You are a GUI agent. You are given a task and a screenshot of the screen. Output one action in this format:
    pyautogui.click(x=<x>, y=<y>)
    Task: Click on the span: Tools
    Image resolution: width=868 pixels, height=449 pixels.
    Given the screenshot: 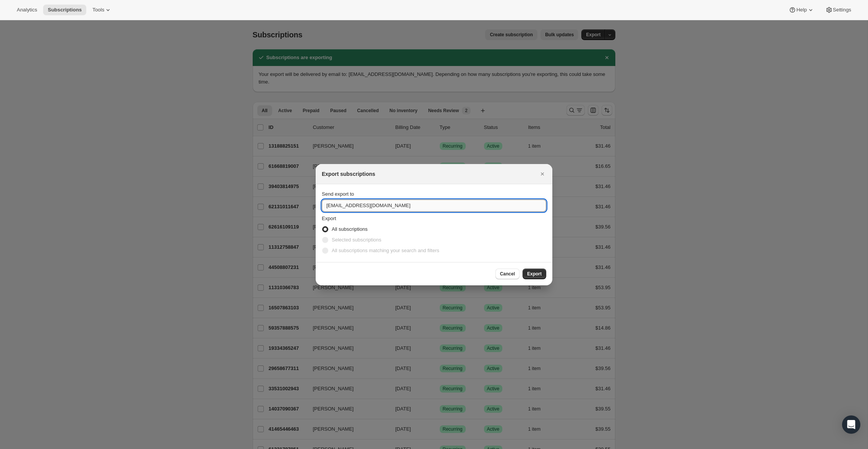 What is the action you would take?
    pyautogui.click(x=98, y=10)
    